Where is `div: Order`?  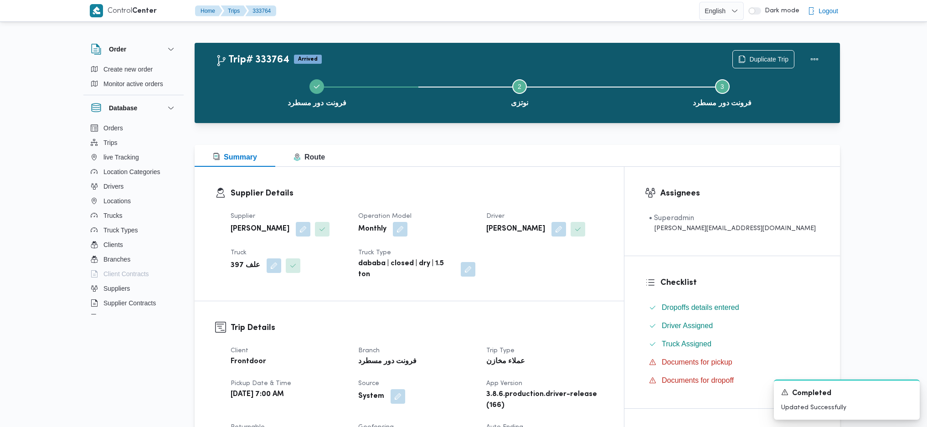 div: Order is located at coordinates (133, 78).